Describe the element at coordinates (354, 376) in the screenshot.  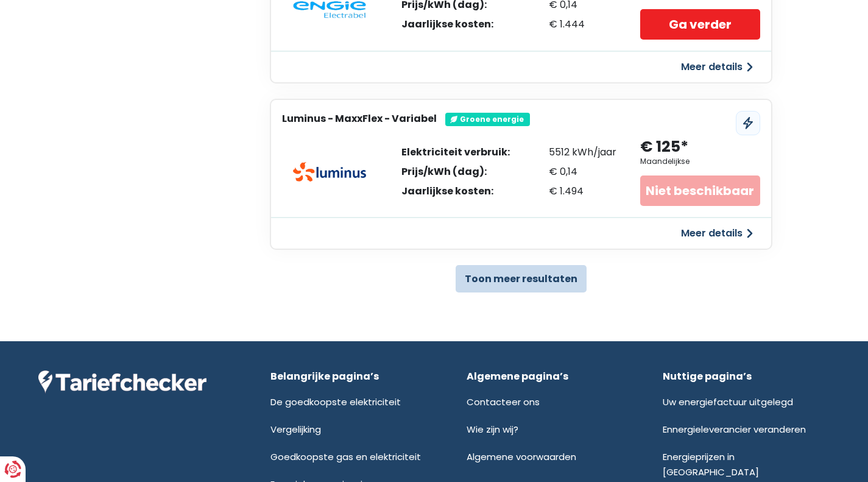
I see `div: Belangrijke pagina’s` at that location.